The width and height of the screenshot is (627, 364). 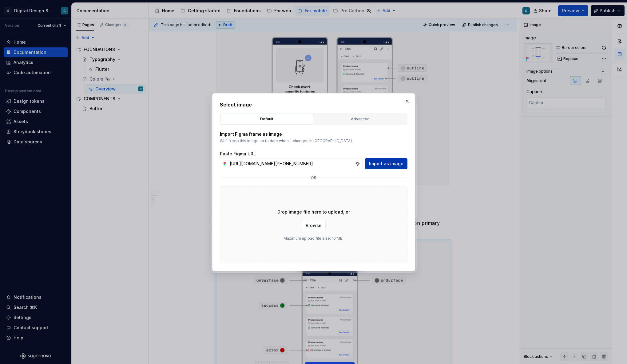 I want to click on p: Import Figma frame as image, so click(x=314, y=134).